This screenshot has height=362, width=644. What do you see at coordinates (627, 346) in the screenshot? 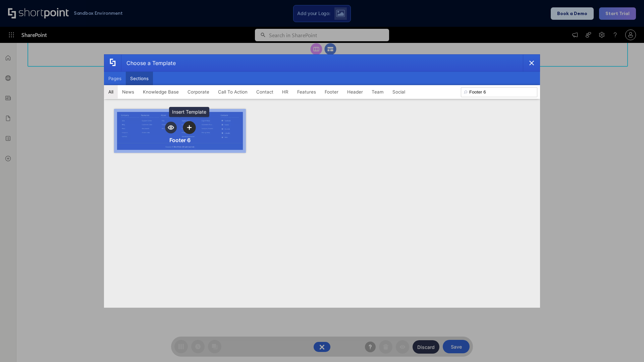
I see `div: Chat Widget` at bounding box center [627, 346].